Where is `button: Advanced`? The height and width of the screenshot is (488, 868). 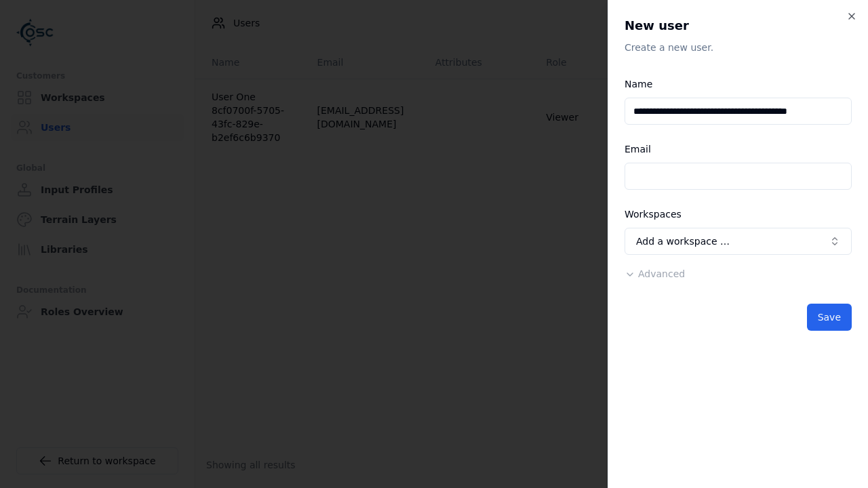 button: Advanced is located at coordinates (654, 274).